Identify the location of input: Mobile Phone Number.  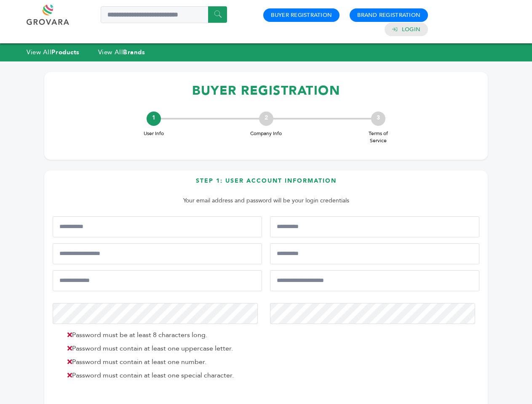
(157, 254).